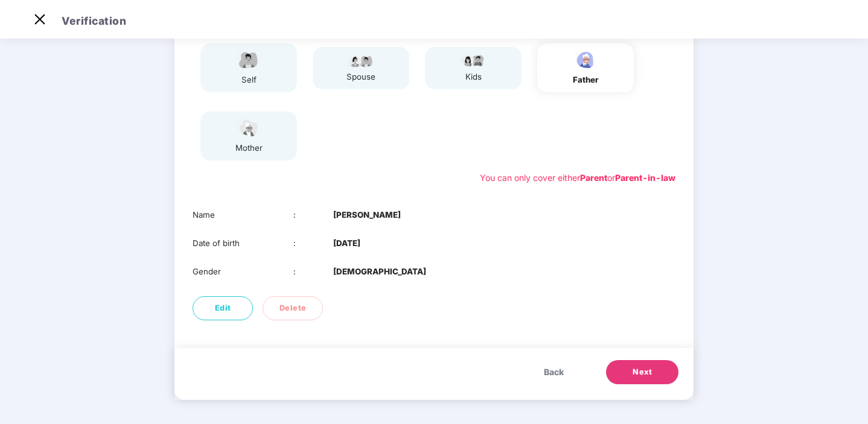 This screenshot has height=424, width=868. I want to click on button: Edit, so click(222, 308).